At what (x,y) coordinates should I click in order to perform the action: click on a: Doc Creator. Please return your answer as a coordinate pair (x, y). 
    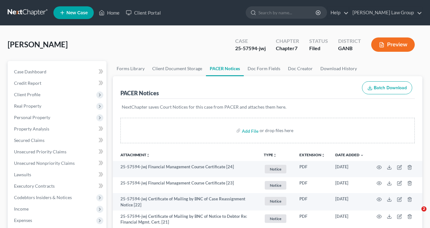
    Looking at the image, I should click on (300, 69).